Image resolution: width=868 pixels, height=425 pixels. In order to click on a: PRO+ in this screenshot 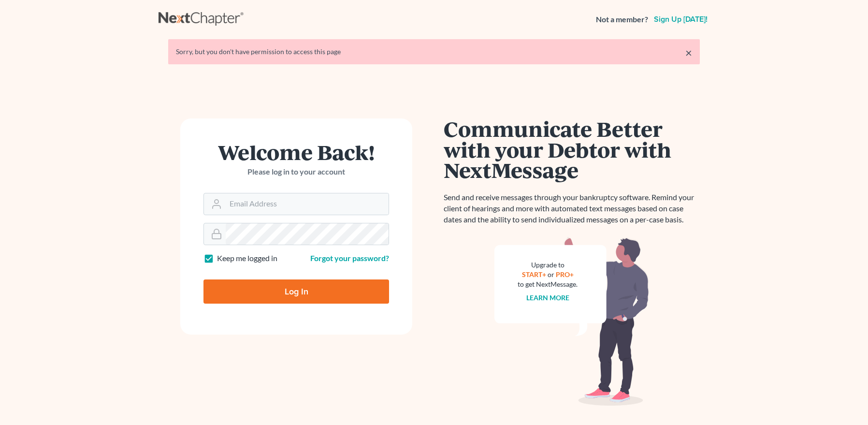, I will do `click(565, 274)`.